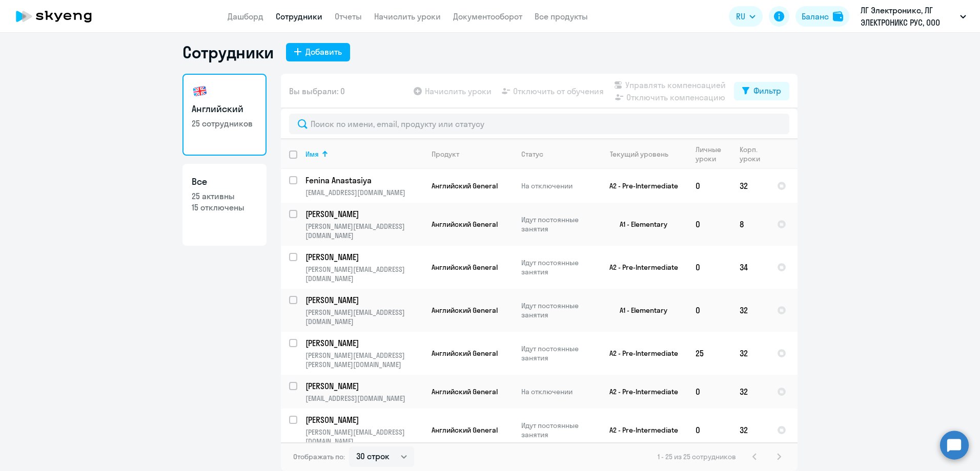  What do you see at coordinates (245, 17) in the screenshot?
I see `a: Дашборд` at bounding box center [245, 17].